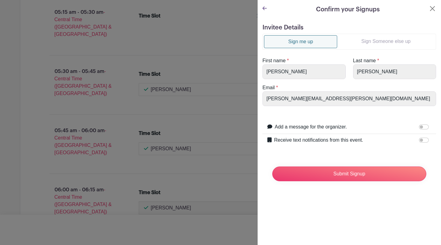 The image size is (441, 245). Describe the element at coordinates (301, 42) in the screenshot. I see `a: Sign me up` at that location.